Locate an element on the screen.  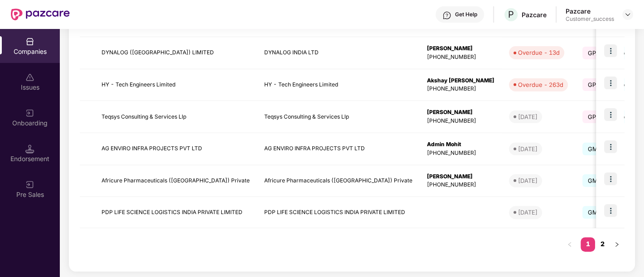
img: svg+xml;base64,PHN2ZyBpZD0iSGVscC0zMngzMiIgeG1sbnM9Imh0dHA6Ly93d3cudzMub3JnLzIwMDAvc3ZnIiB3aWR0aD... is located at coordinates (446, 16).